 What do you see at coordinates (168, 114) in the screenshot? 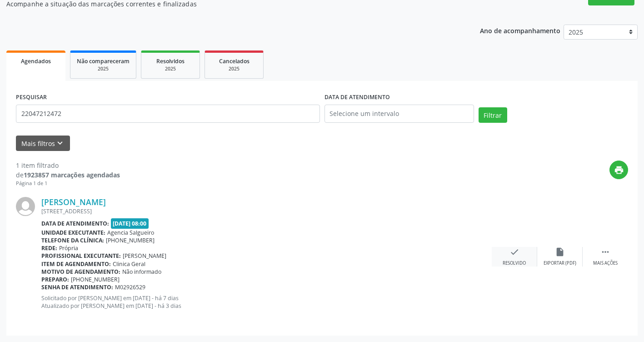
I see `input: Nome, código do beneficiário ou CPF` at bounding box center [168, 114].